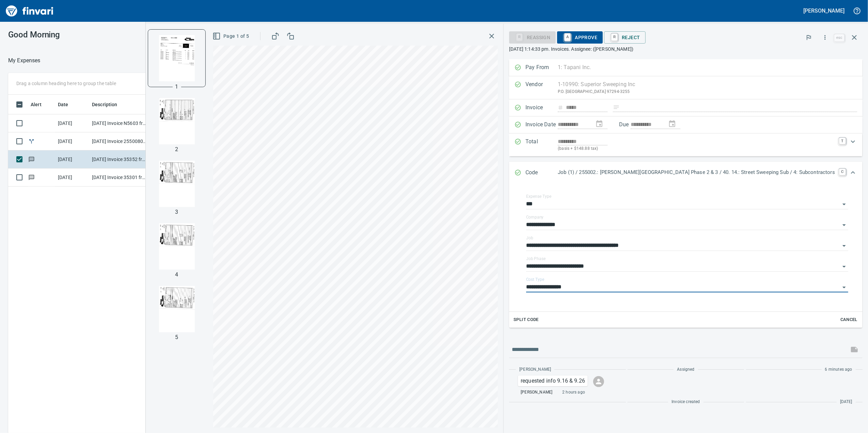  Describe the element at coordinates (32, 141) in the screenshot. I see `span: Split transaction` at that location.